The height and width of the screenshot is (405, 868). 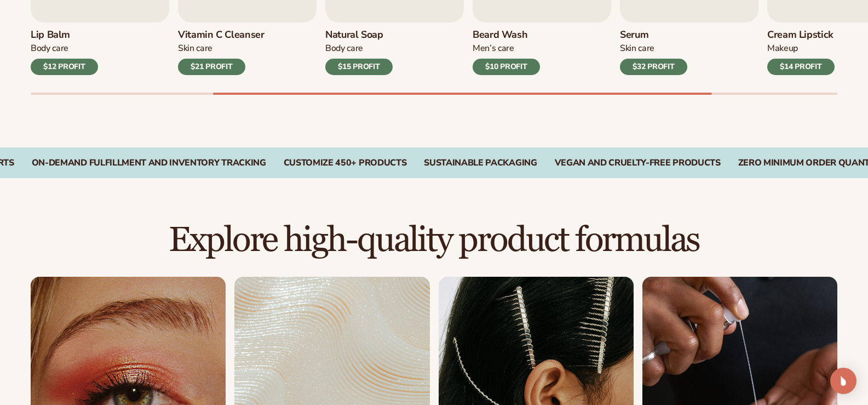 What do you see at coordinates (506, 35) in the screenshot?
I see `h3: Beard Wash` at bounding box center [506, 35].